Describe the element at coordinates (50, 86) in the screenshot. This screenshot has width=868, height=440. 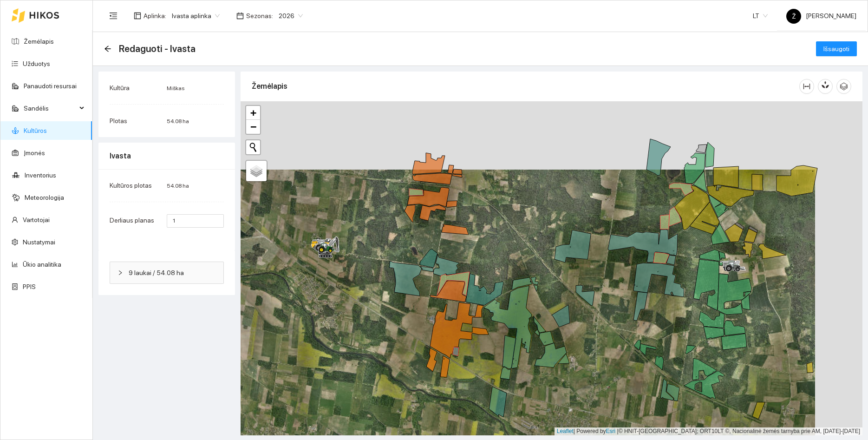
I see `a: Panaudoti resursai` at that location.